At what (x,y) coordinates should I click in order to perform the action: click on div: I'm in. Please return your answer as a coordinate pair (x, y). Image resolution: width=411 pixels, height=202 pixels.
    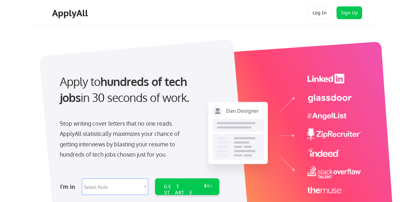
    Looking at the image, I should click on (69, 187).